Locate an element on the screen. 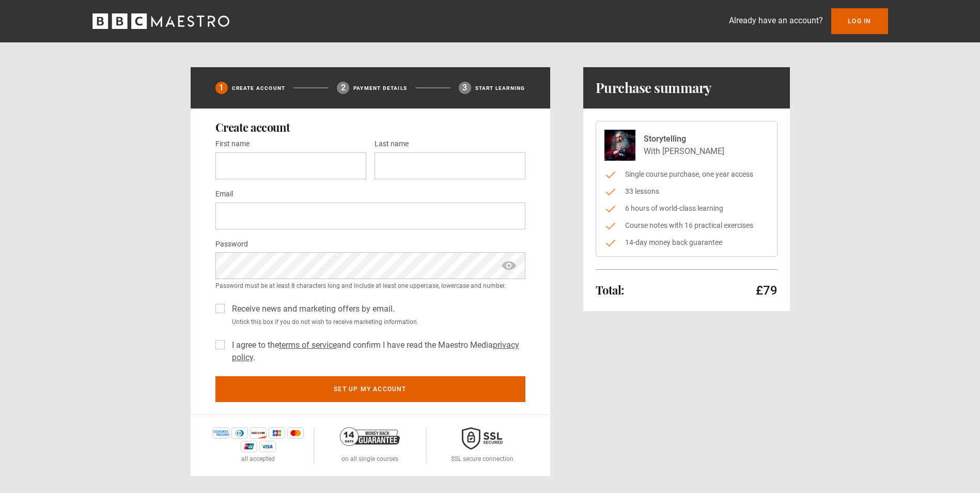  button: Set up my account is located at coordinates (371, 389).